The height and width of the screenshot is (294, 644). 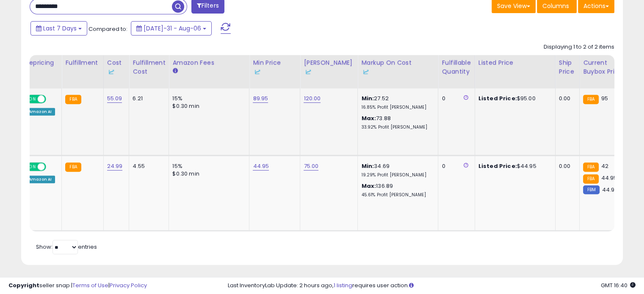 What do you see at coordinates (147, 167) in the screenshot?
I see `div: 4.55` at bounding box center [147, 167].